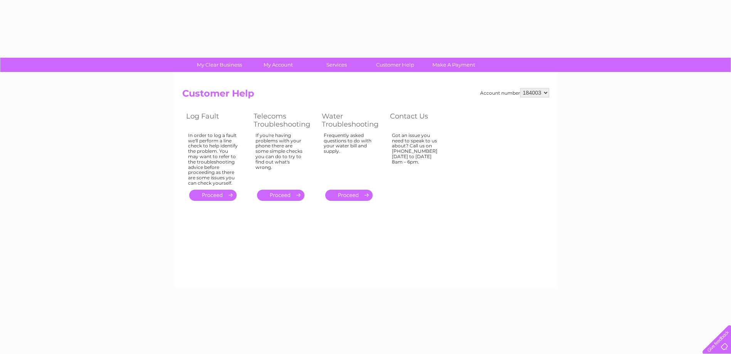 The height and width of the screenshot is (354, 731). Describe the element at coordinates (420, 120) in the screenshot. I see `th: Contact Us` at that location.